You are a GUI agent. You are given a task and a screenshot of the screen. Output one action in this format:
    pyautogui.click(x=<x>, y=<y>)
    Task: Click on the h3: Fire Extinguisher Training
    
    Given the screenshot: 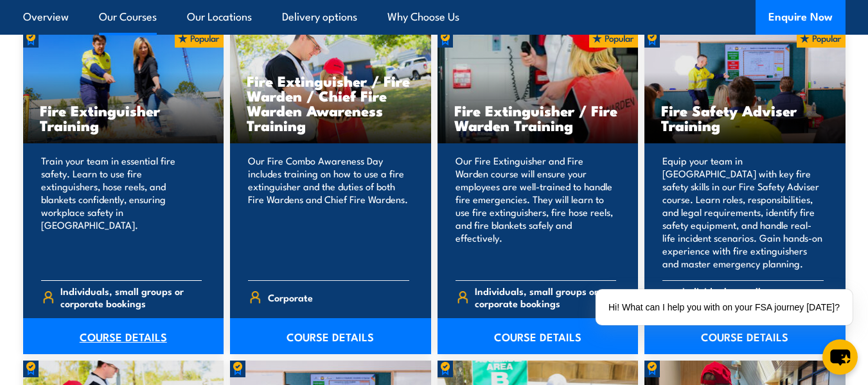 What is the action you would take?
    pyautogui.click(x=123, y=117)
    